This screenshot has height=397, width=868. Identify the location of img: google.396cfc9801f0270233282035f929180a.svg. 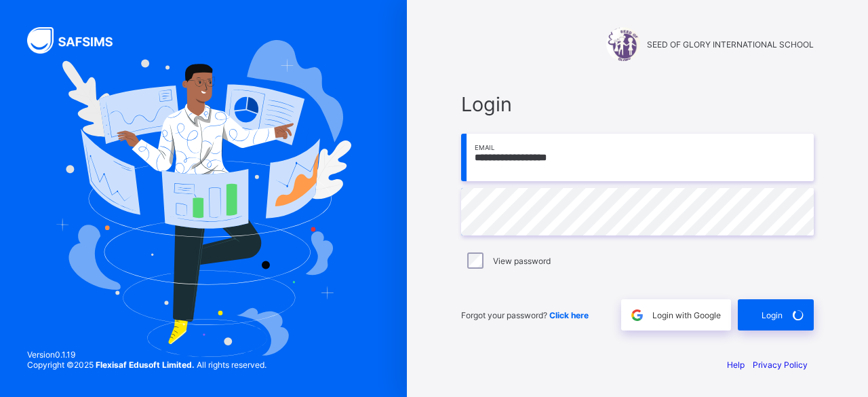
(637, 315).